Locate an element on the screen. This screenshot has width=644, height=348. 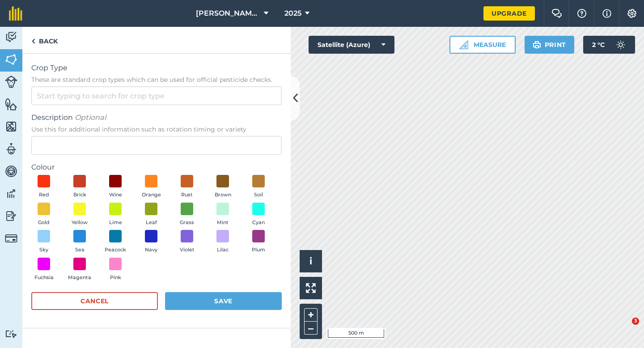
span: 3 is located at coordinates (635, 321).